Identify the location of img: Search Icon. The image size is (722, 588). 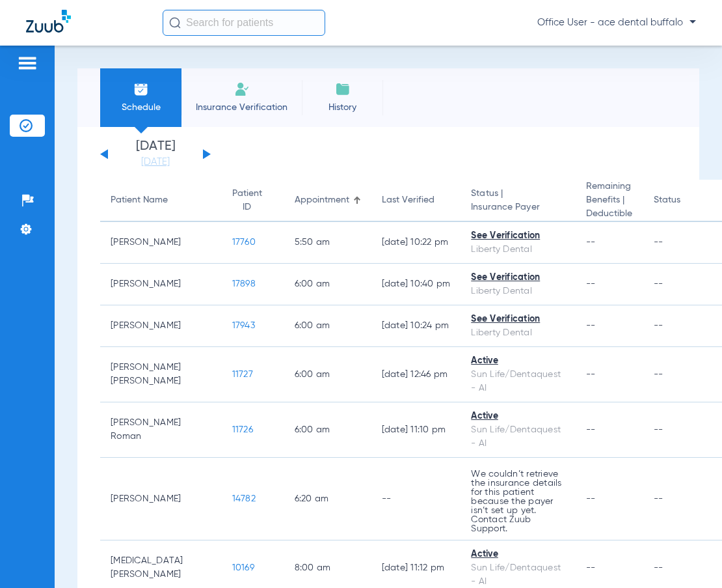
(175, 23).